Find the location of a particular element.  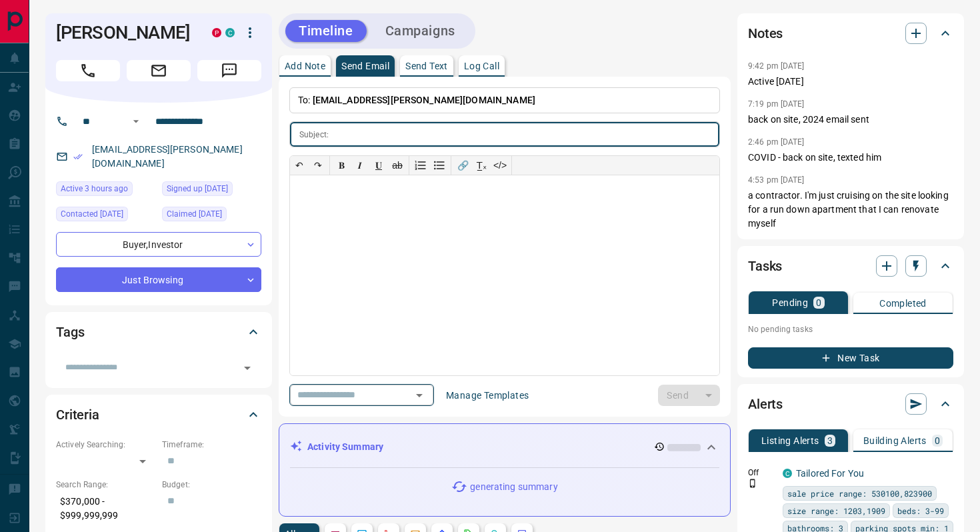

p: 3 is located at coordinates (830, 440).